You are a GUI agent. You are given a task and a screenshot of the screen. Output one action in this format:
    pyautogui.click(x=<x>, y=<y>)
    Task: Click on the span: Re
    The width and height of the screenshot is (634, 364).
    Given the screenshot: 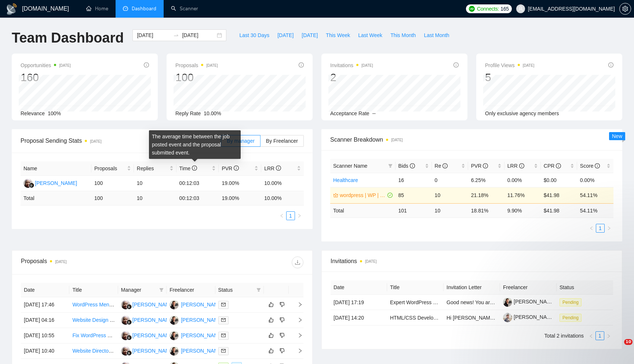 What is the action you would take?
    pyautogui.click(x=441, y=165)
    